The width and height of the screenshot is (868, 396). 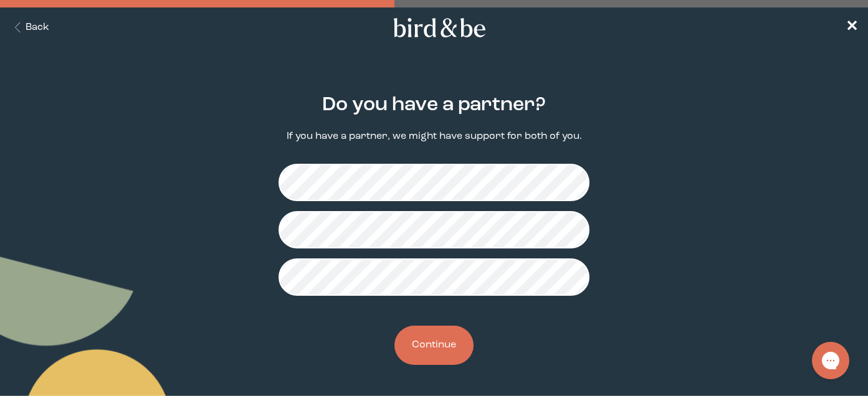 I want to click on h2: Do you have a partner?, so click(x=434, y=105).